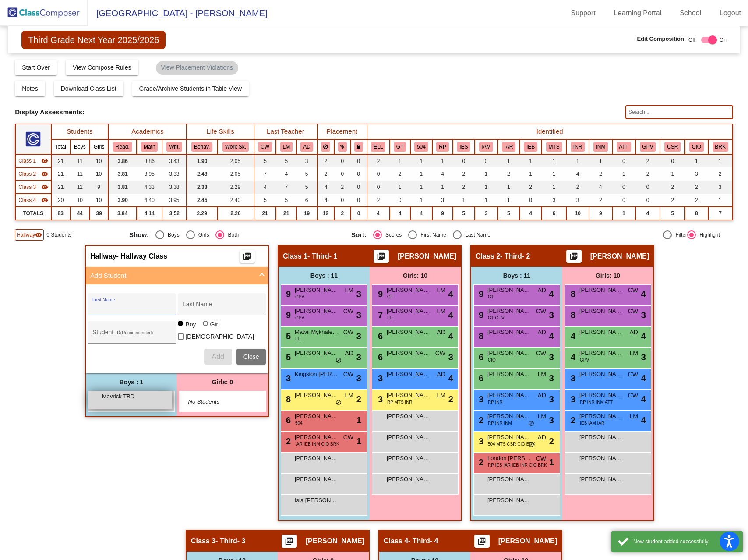  Describe the element at coordinates (99, 147) in the screenshot. I see `th: Girls` at that location.